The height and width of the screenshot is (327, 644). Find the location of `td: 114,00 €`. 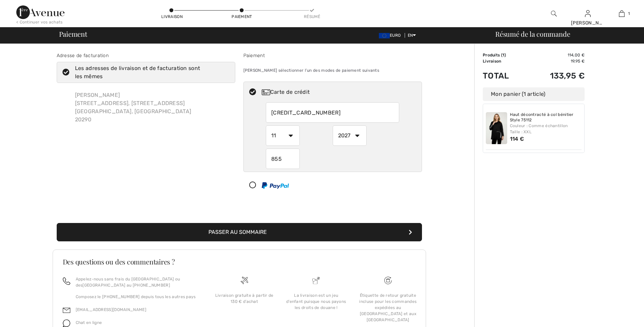

td: 114,00 € is located at coordinates (556, 55).